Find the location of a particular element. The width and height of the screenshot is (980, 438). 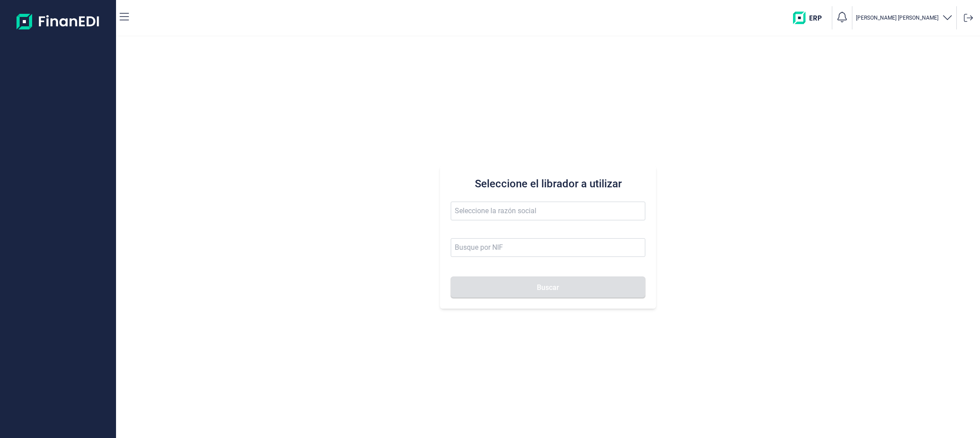

button: Buscar is located at coordinates (548, 288).